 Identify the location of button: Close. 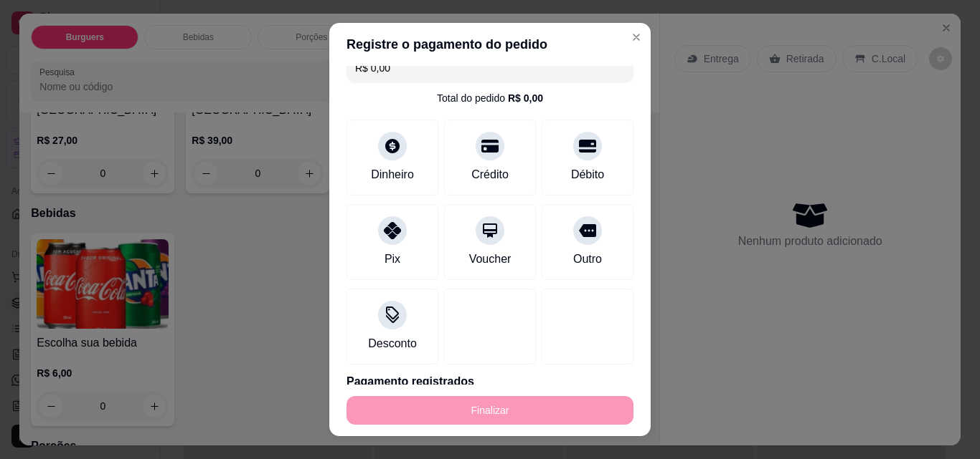
(637, 37).